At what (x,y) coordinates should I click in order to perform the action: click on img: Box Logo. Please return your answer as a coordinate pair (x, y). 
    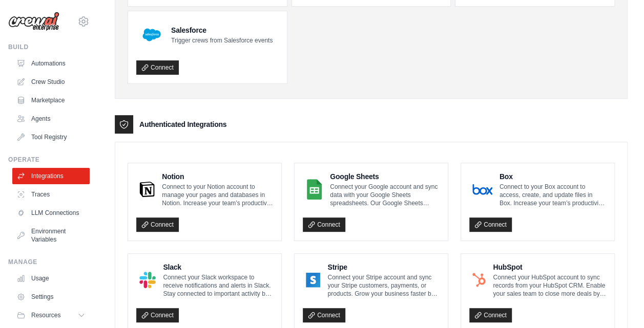
    Looking at the image, I should click on (482, 190).